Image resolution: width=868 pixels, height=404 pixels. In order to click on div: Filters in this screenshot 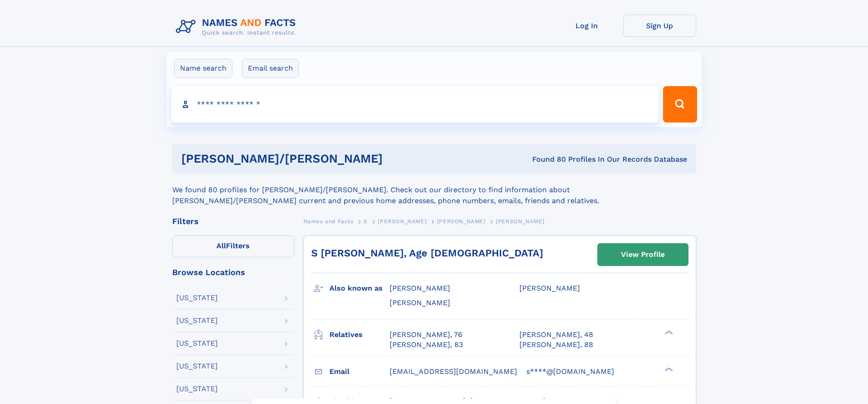, I will do `click(233, 222)`.